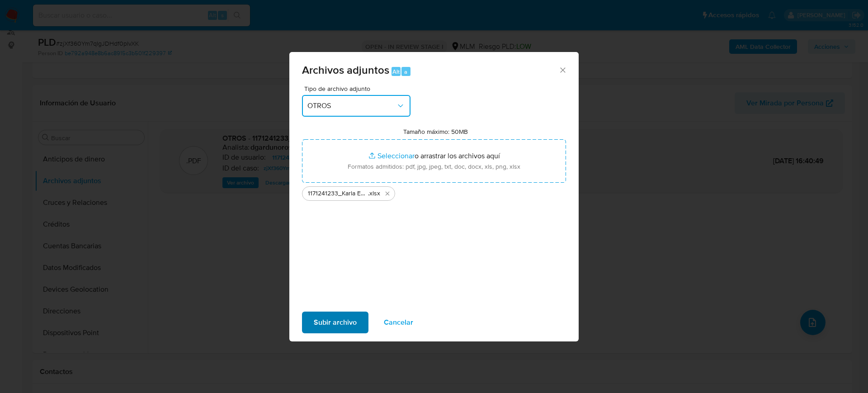 This screenshot has width=868, height=393. What do you see at coordinates (335, 322) in the screenshot?
I see `button: Subir archivo` at bounding box center [335, 322].